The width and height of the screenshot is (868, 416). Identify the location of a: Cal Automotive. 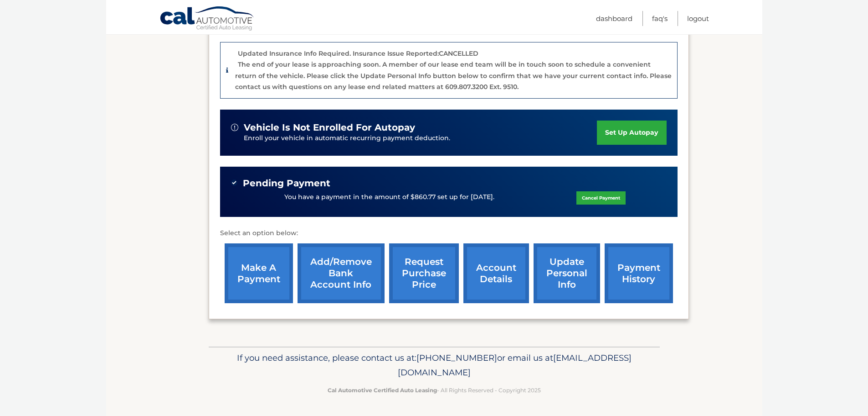
(207, 19).